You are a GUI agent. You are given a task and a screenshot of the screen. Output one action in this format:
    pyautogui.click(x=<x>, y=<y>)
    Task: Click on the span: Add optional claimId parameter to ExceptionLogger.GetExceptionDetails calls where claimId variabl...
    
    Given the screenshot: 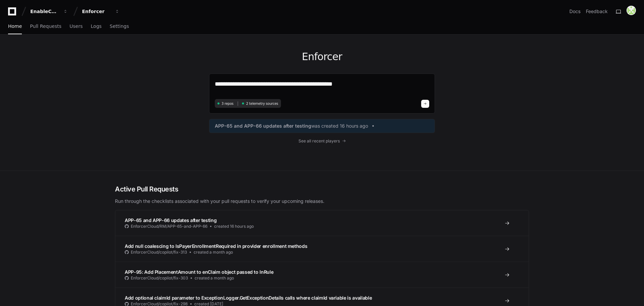 What is the action you would take?
    pyautogui.click(x=248, y=297)
    